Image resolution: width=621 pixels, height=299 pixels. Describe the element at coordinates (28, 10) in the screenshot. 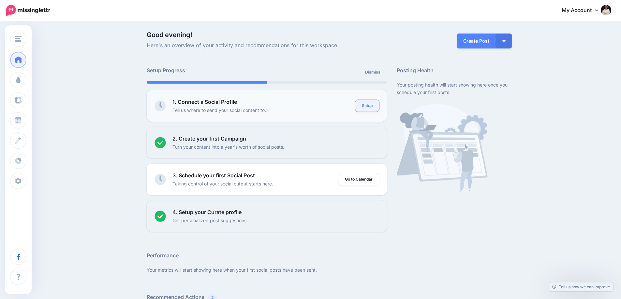

I see `img: Missinglettr` at that location.